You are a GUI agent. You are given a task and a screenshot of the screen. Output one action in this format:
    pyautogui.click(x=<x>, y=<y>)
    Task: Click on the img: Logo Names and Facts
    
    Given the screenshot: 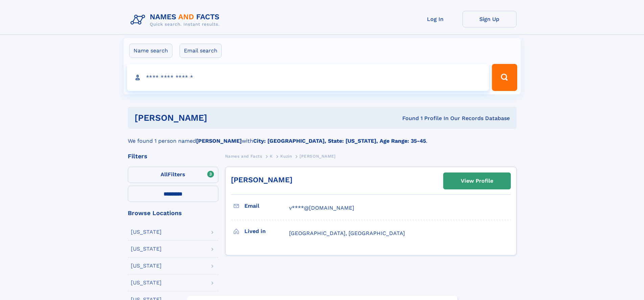 What is the action you would take?
    pyautogui.click(x=176, y=20)
    